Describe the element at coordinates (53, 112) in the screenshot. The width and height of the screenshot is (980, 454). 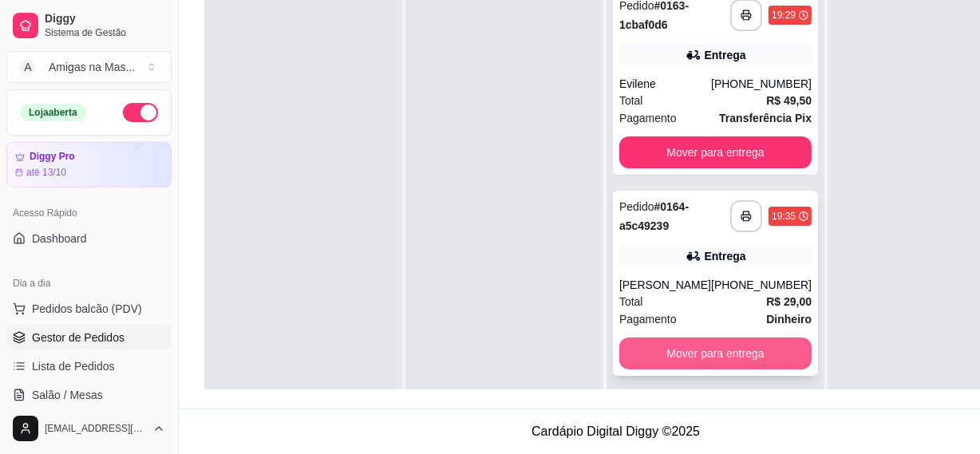
I see `div: Loja aberta` at that location.